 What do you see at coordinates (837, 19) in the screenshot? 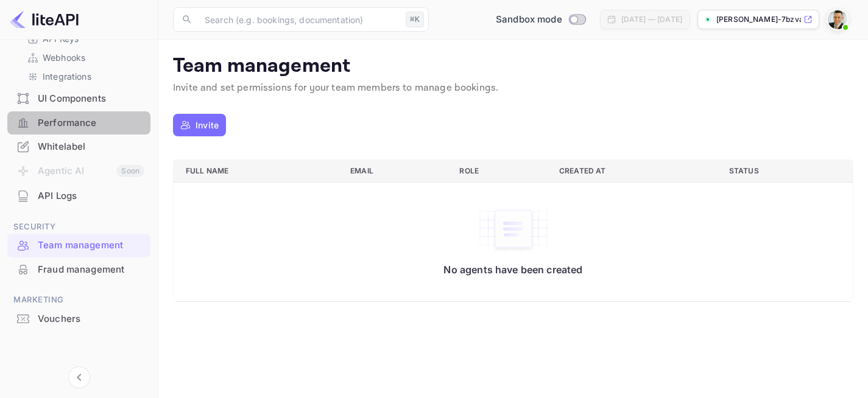
I see `img: Hari Luker` at bounding box center [837, 19].